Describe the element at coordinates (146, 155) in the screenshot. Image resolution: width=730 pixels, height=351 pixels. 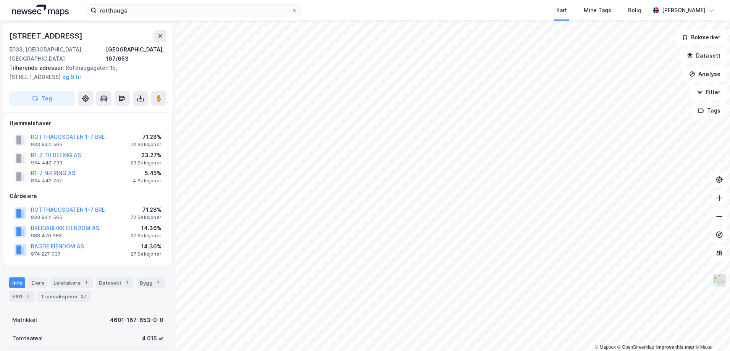
I see `div: 23.27%` at that location.